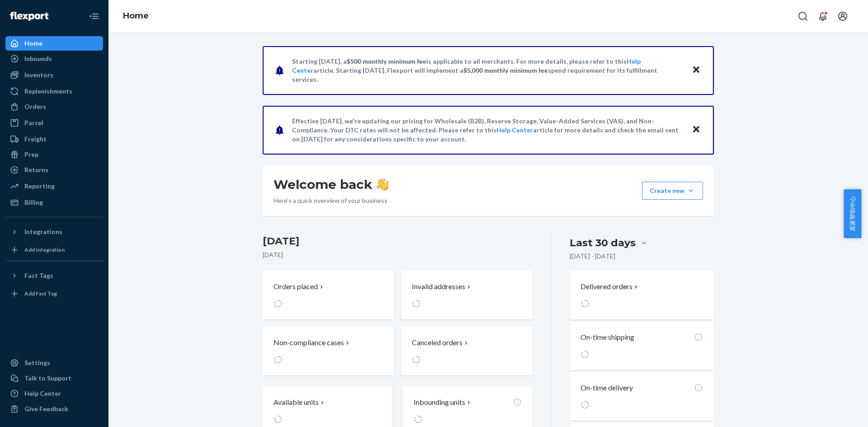 The height and width of the screenshot is (427, 868). Describe the element at coordinates (41, 293) in the screenshot. I see `div: Add Fast Tag` at that location.